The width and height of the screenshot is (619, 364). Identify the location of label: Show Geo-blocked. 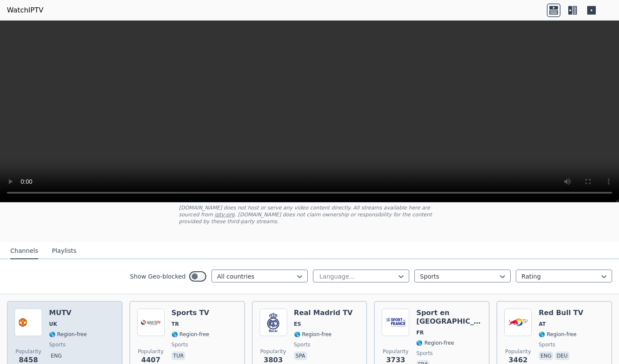
(158, 276).